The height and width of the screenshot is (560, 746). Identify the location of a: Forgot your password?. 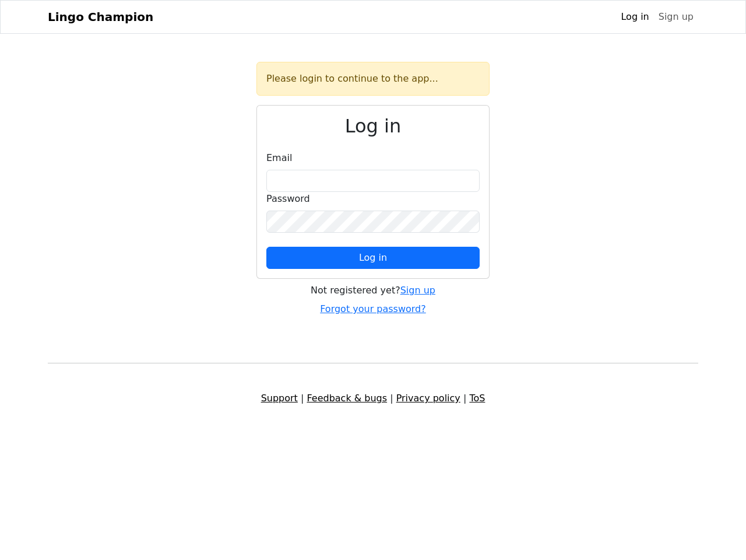
(373, 309).